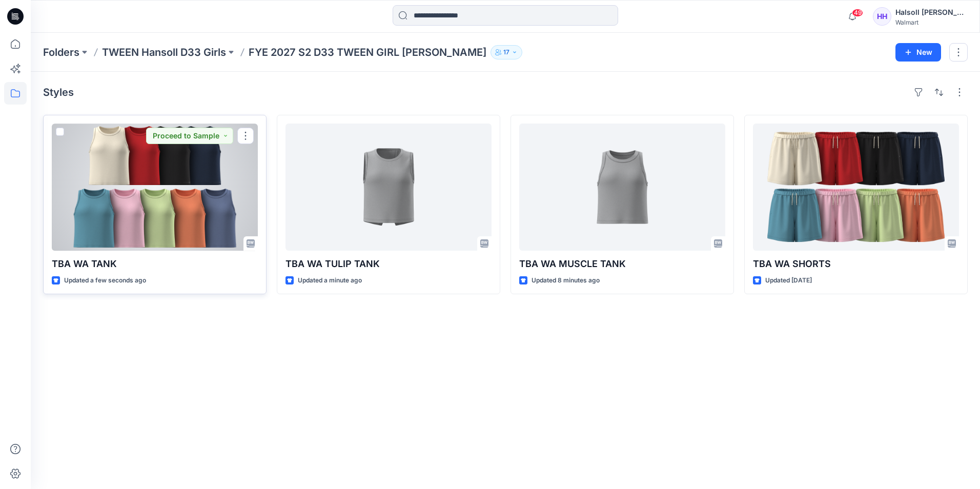 The height and width of the screenshot is (489, 980). Describe the element at coordinates (622, 264) in the screenshot. I see `p: TBA WA MUSCLE TANK` at that location.